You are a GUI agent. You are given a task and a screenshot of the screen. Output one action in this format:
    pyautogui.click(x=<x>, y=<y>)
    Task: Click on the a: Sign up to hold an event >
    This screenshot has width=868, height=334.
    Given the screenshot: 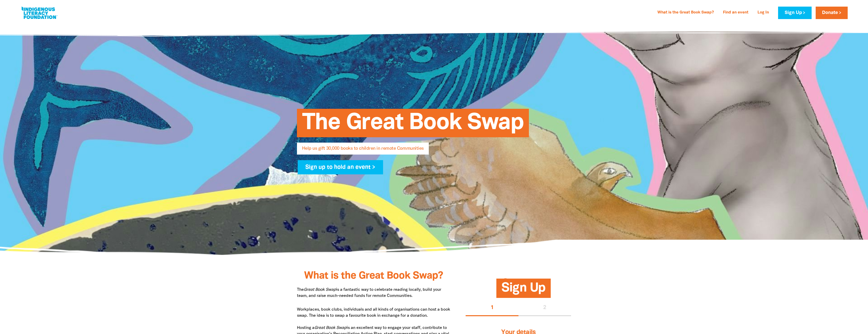 What is the action you would take?
    pyautogui.click(x=341, y=167)
    